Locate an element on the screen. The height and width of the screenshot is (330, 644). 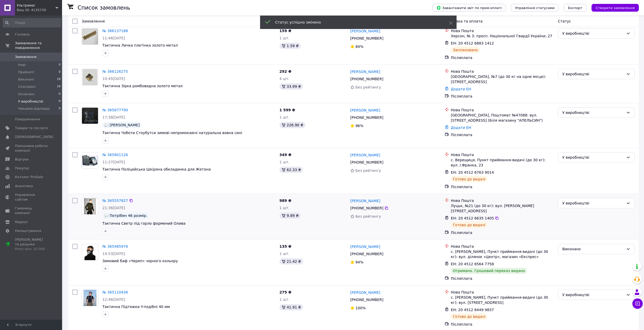
a: Тактична Підтяжки Y-подібні 40 мм is located at coordinates (136, 307).